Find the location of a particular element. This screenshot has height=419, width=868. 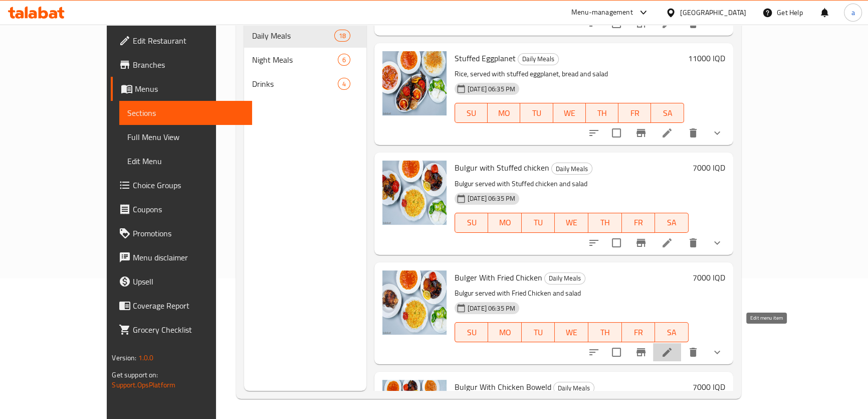

p: Bulgur served with Fried Chicken and salad is located at coordinates (571, 293).